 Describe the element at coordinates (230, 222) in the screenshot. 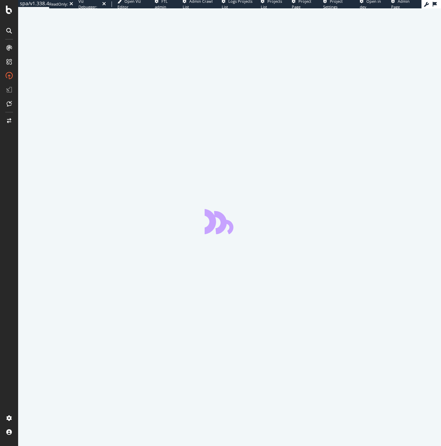

I see `div: animation` at that location.